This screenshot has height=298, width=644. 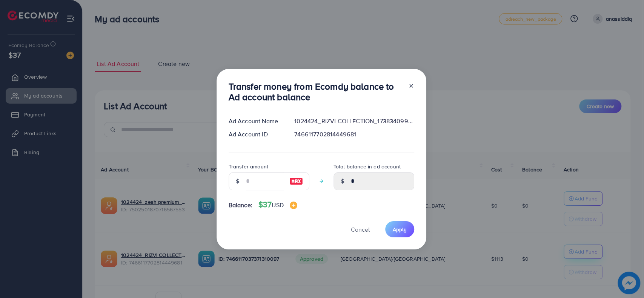 What do you see at coordinates (360, 229) in the screenshot?
I see `button: Cancel` at bounding box center [360, 229].